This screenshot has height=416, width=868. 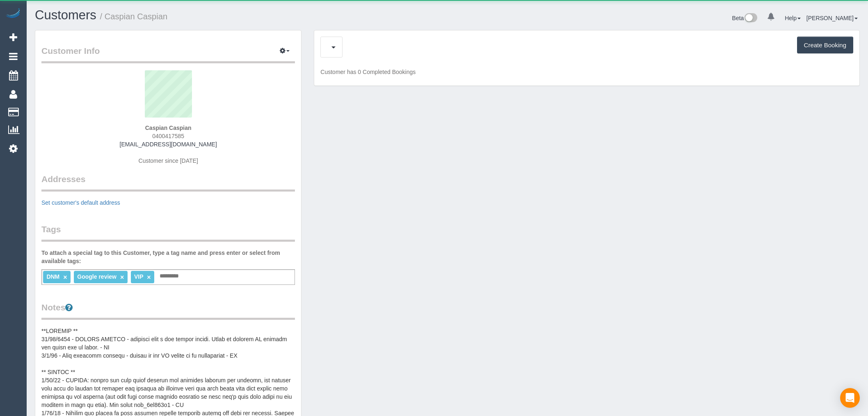 I want to click on a: Set customer's default address, so click(x=81, y=203).